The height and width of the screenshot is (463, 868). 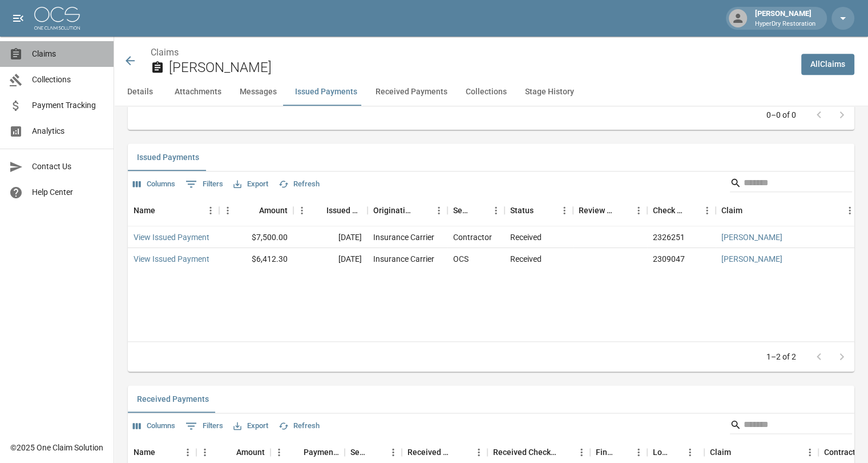 I want to click on button: Stage History, so click(x=550, y=92).